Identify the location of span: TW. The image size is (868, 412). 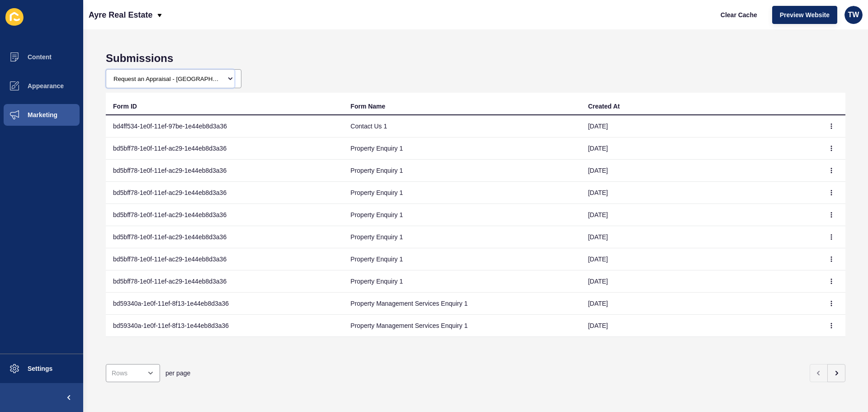
(853, 15).